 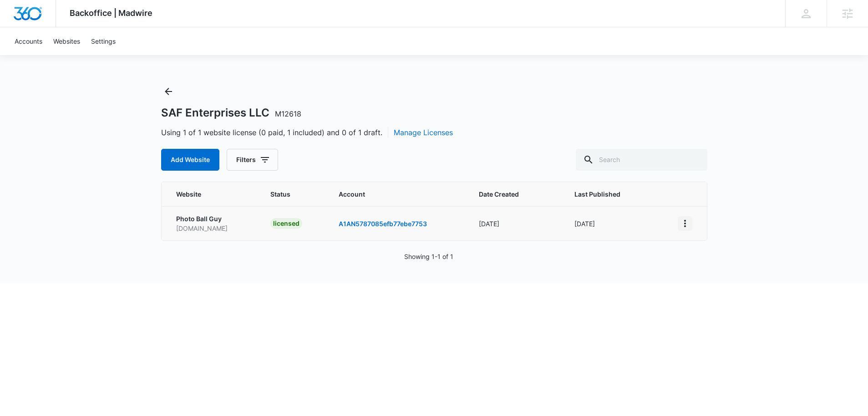 What do you see at coordinates (286, 224) in the screenshot?
I see `div: licensed` at bounding box center [286, 224].